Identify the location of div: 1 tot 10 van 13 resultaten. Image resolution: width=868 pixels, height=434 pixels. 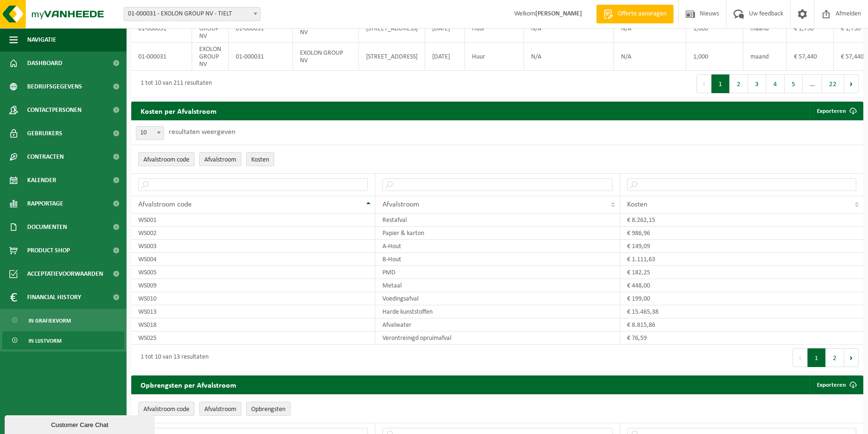
(172, 358).